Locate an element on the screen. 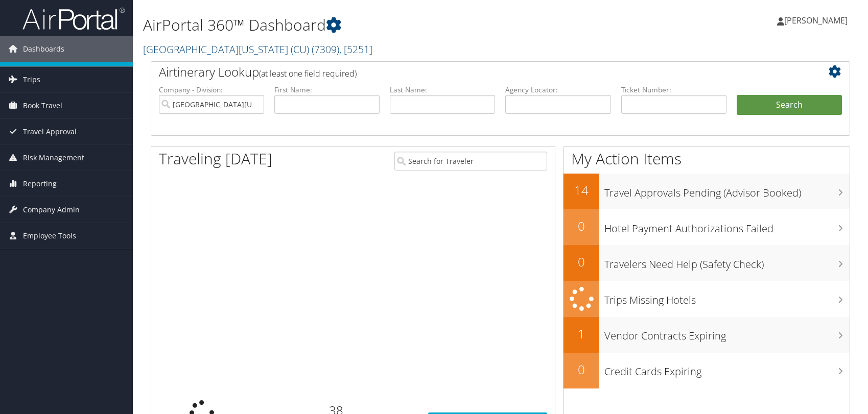 The height and width of the screenshot is (414, 868). h2: Airtinerary Lookup is located at coordinates (471, 72).